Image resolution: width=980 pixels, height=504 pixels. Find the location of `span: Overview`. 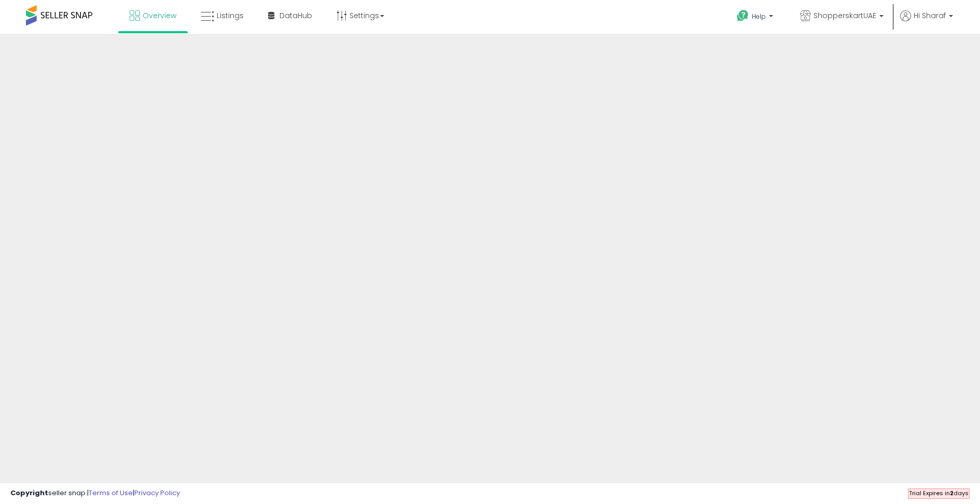

span: Overview is located at coordinates (159, 16).